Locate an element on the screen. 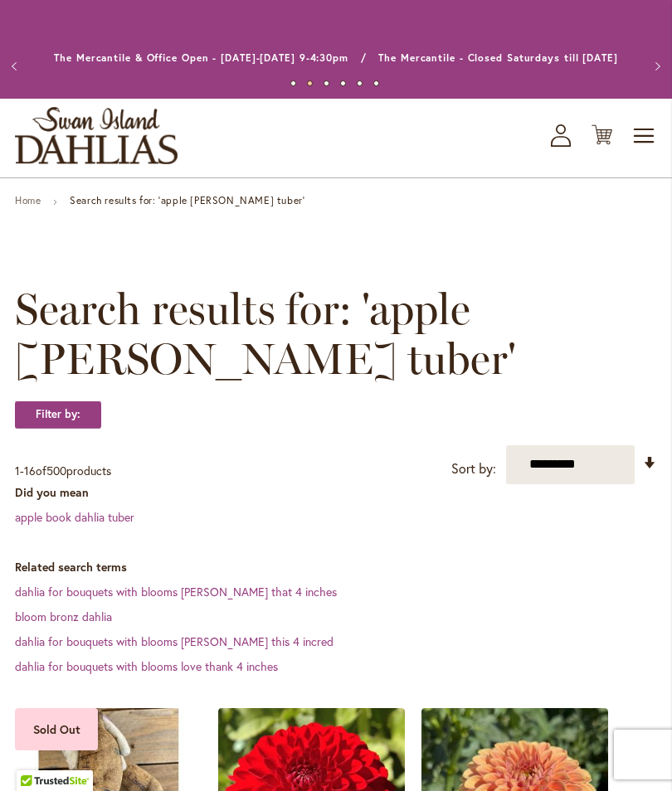  span: 16 is located at coordinates (30, 470).